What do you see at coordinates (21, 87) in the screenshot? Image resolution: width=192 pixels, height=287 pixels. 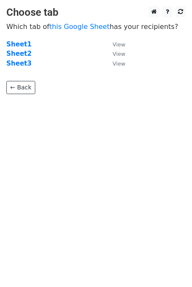 I see `a: ← Back` at bounding box center [21, 87].